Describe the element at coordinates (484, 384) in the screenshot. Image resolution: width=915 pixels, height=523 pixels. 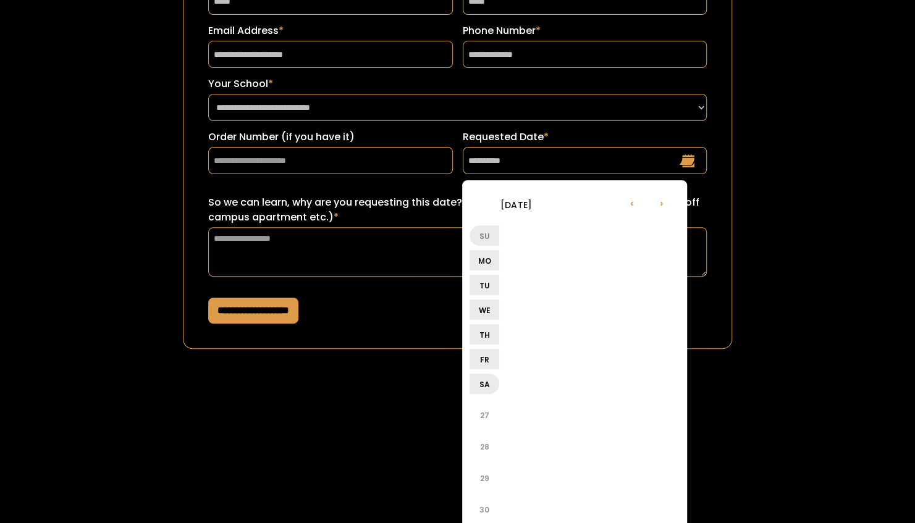
I see `li: Sa` at that location.